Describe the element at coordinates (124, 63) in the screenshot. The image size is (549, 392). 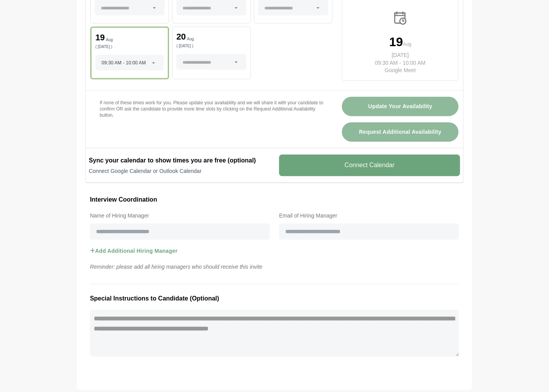
I see `span: 09:30 AM - 10:00 AM` at that location.